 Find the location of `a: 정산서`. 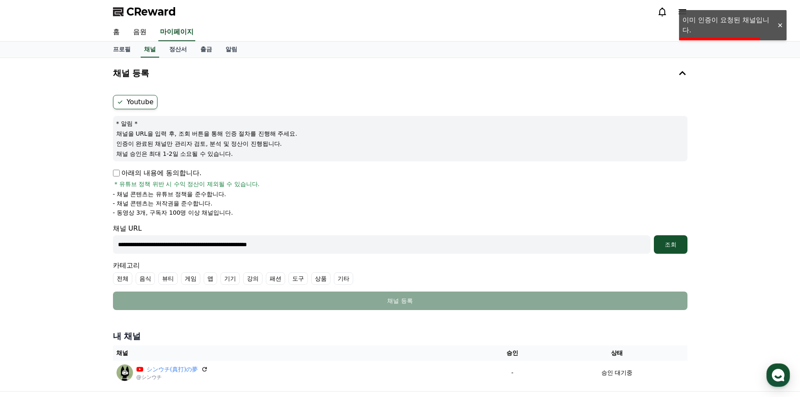

a: 정산서 is located at coordinates (178, 50).